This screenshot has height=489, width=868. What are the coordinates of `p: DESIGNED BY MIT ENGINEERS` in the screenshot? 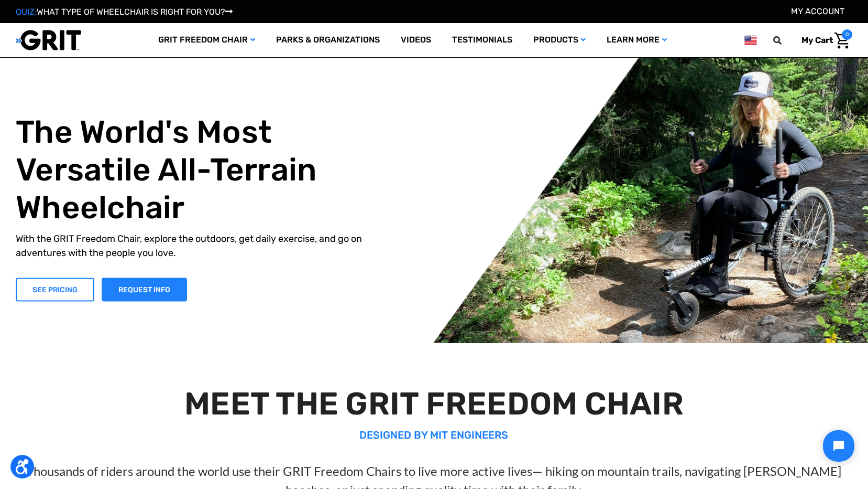 It's located at (434, 435).